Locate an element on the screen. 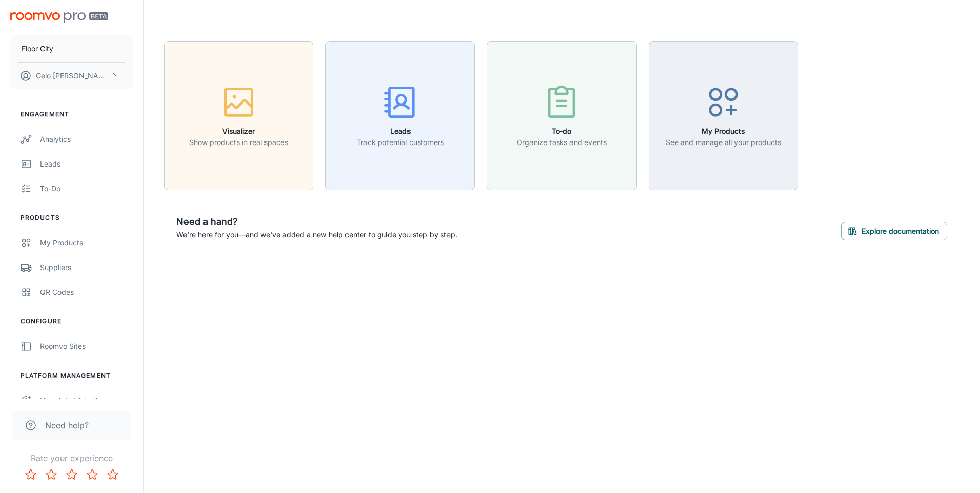 This screenshot has width=980, height=493. button: My ProductsSee and manage all your products is located at coordinates (723, 116).